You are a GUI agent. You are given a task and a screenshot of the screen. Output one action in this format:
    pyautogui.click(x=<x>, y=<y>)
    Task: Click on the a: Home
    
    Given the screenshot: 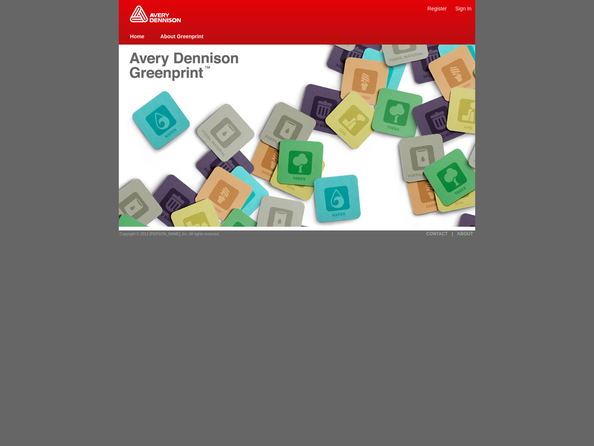 What is the action you would take?
    pyautogui.click(x=137, y=36)
    